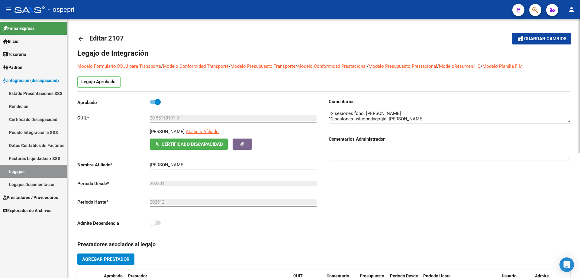  I want to click on span: Certificado Discapacidad, so click(192, 144).